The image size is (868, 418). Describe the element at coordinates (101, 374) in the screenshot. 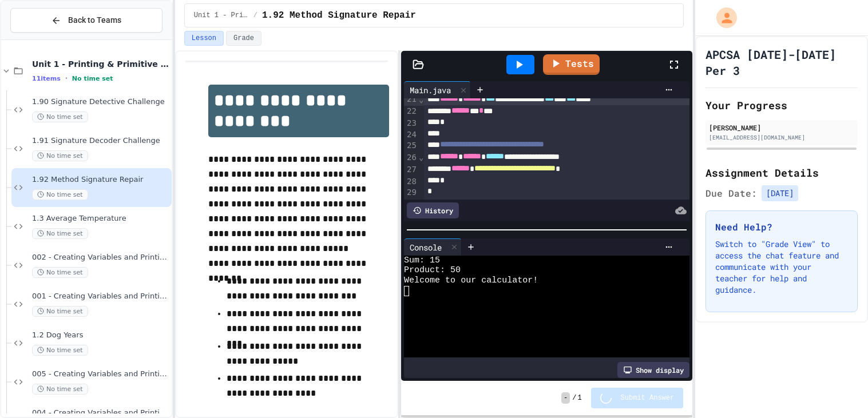

I see `span: 005 - Creating Variables and Printing 5` at that location.